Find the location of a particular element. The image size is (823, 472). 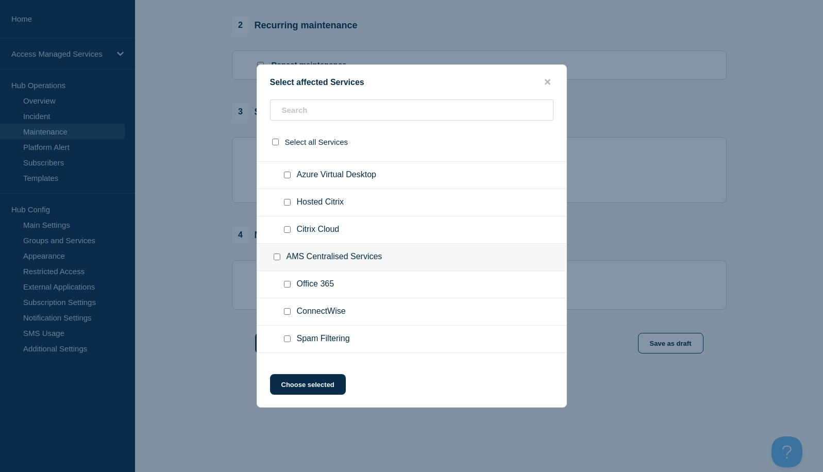

input: Office 365 checkbox is located at coordinates (287, 284).